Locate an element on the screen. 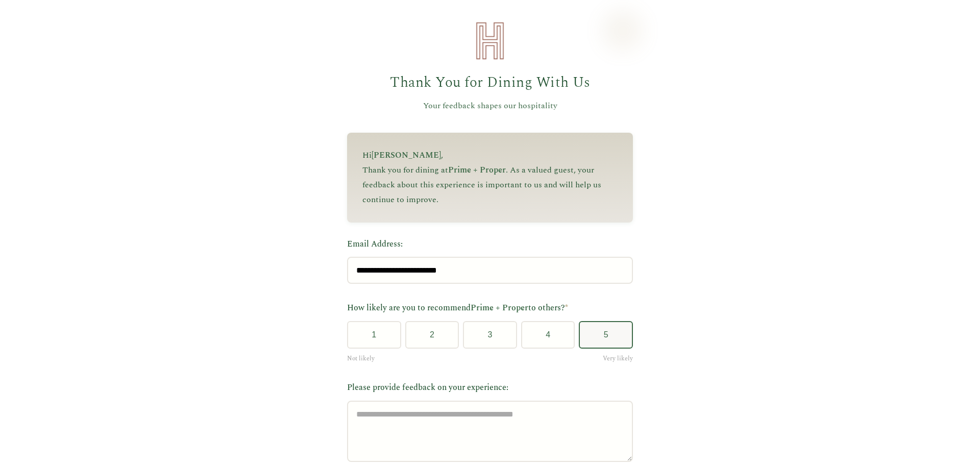 The image size is (980, 465). label: Please provide feedback on your experience: is located at coordinates (490, 388).